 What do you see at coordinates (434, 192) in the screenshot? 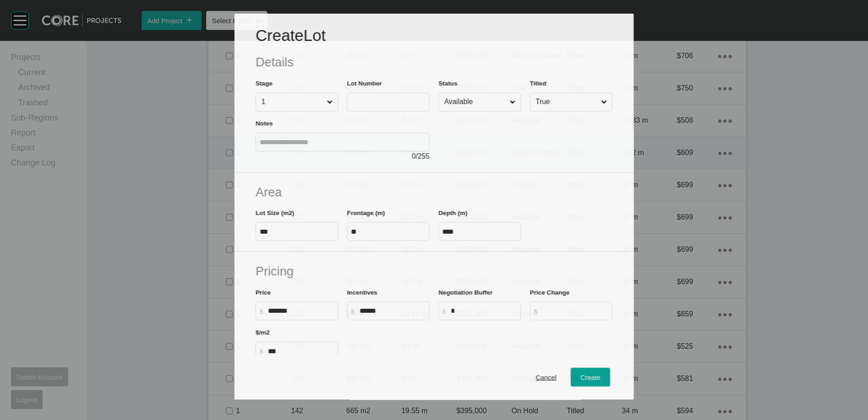
I see `h2: Area` at bounding box center [434, 192].